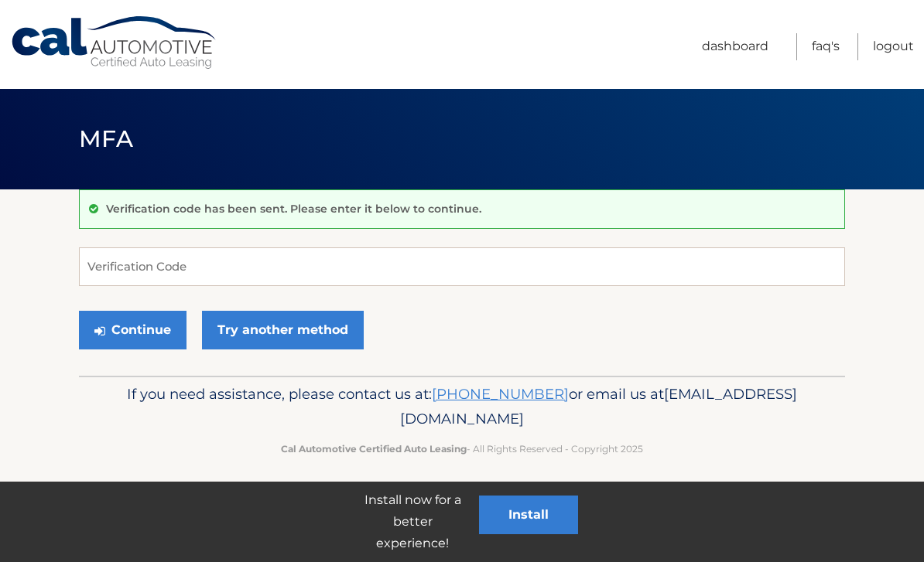 The height and width of the screenshot is (562, 924). What do you see at coordinates (462, 449) in the screenshot?
I see `p: - All Rights Reserved - Copyright 2025` at bounding box center [462, 449].